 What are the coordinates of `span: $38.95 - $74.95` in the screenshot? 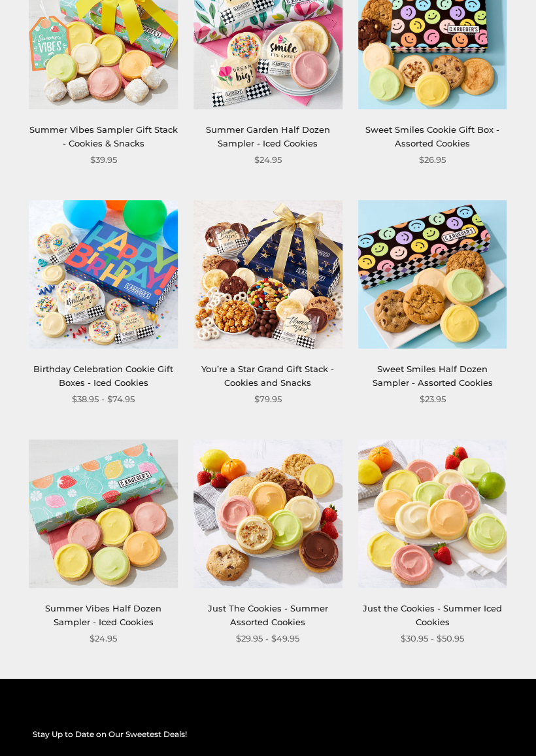 It's located at (103, 399).